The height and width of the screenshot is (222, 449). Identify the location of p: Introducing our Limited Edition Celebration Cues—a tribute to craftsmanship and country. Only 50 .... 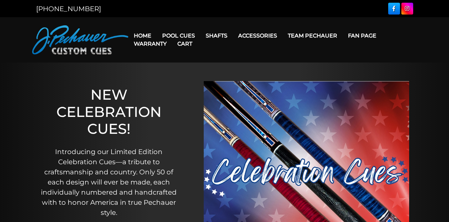
(109, 182).